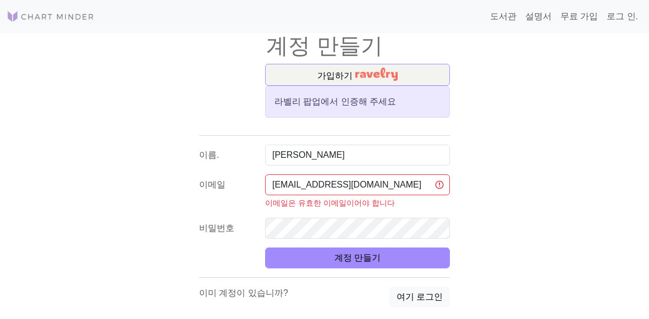 The image size is (649, 319). Describe the element at coordinates (330, 203) in the screenshot. I see `font: 이메일은 유효한 이메일이어야 합니다` at that location.